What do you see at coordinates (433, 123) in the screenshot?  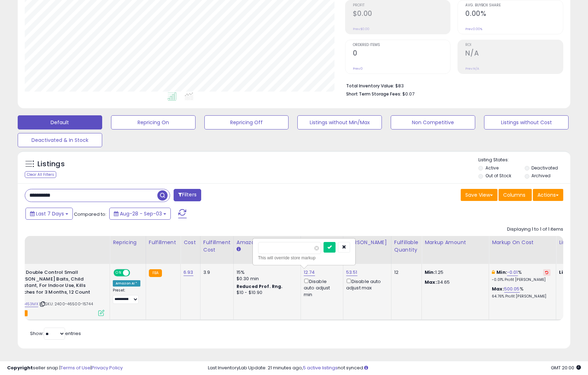 I see `button: Non Competitive` at bounding box center [433, 123].